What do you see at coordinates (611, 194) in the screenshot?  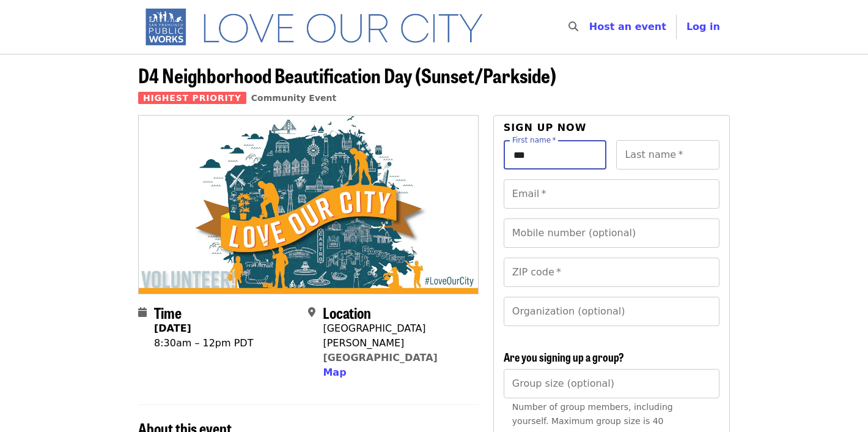 I see `input: Email` at bounding box center [611, 194].